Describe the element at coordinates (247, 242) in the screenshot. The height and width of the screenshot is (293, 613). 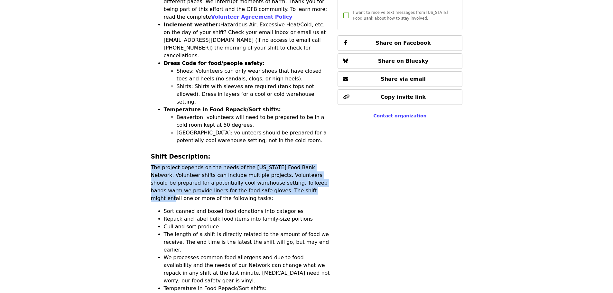
I see `li: The length of a shift is directly related to the amount of food we receive. The end time is the l...` at that location.